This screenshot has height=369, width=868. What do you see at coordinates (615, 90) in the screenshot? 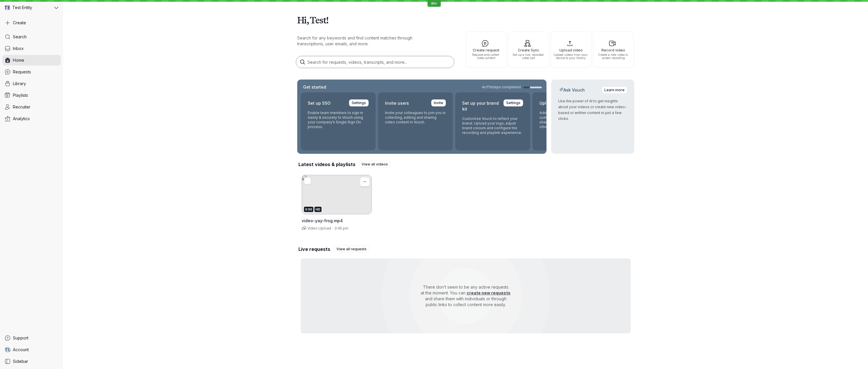
I see `a: Learn more` at bounding box center [615, 90].